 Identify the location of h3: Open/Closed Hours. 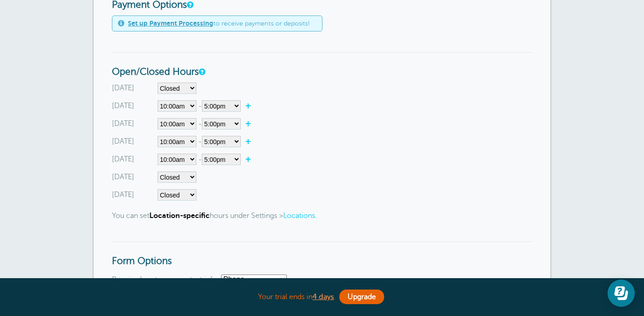
(322, 65).